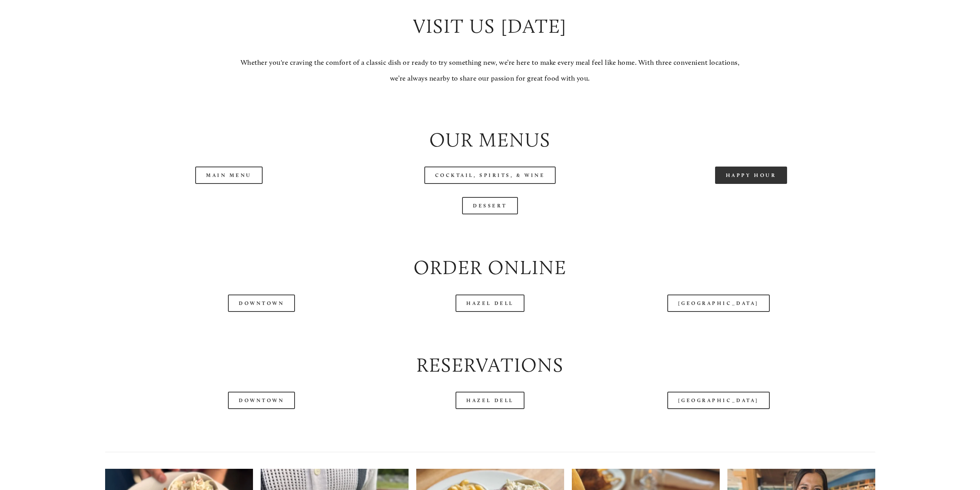  I want to click on a: Happy Hour, so click(751, 174).